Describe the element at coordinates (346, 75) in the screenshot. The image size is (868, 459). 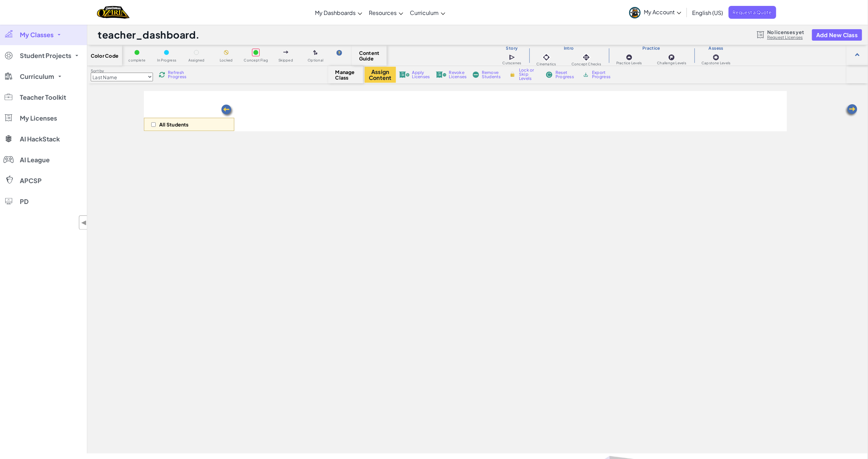
I see `span: Manage Class` at that location.